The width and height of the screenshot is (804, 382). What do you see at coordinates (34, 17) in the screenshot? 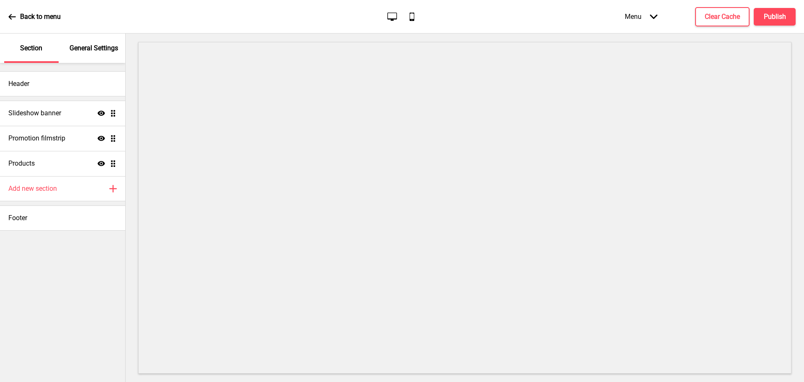
I see `a: Back to menu` at bounding box center [34, 17].